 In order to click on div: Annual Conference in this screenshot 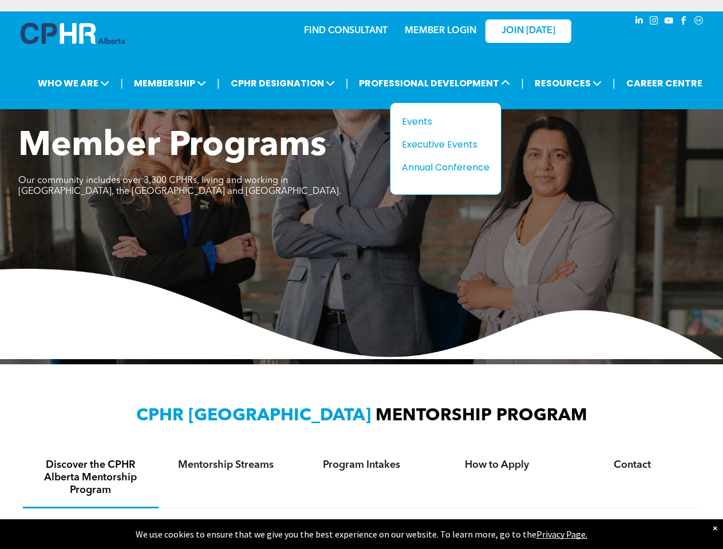, I will do `click(441, 167)`.